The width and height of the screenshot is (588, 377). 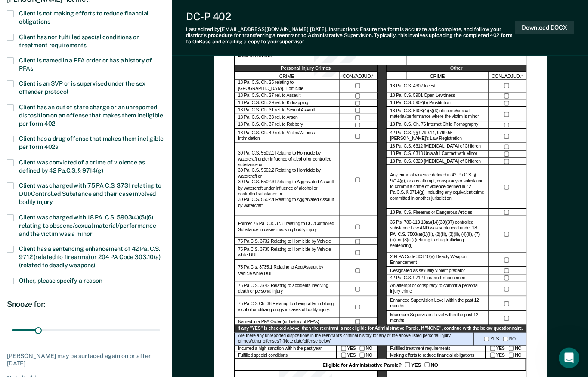 I want to click on label: 18 Pa. C.S. Ch. 31 rel. to Sexual Assault, so click(x=277, y=111).